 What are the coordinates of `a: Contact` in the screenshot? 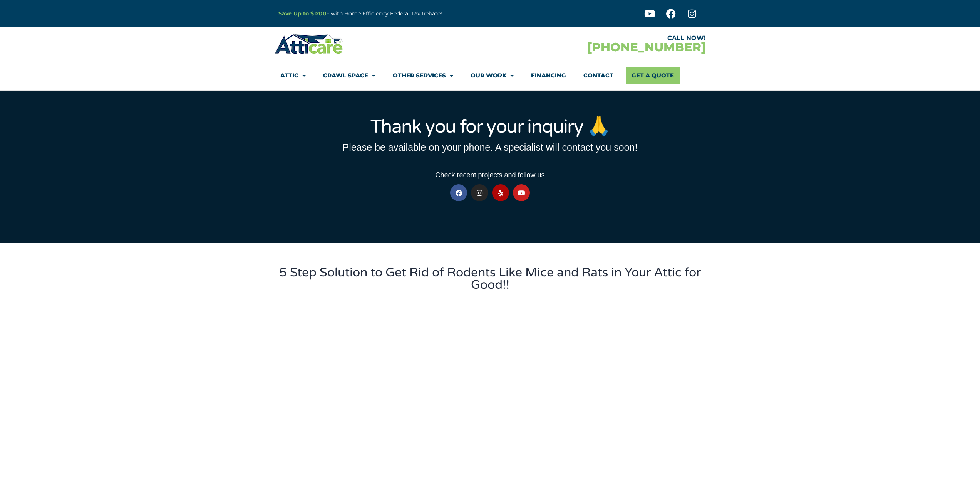 It's located at (598, 76).